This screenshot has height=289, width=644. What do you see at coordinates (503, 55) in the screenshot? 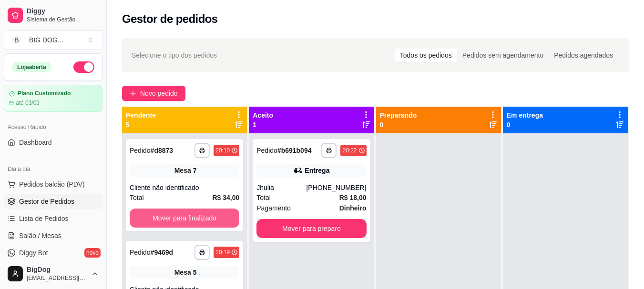
I see `div: Pedidos sem agendamento` at bounding box center [503, 55].